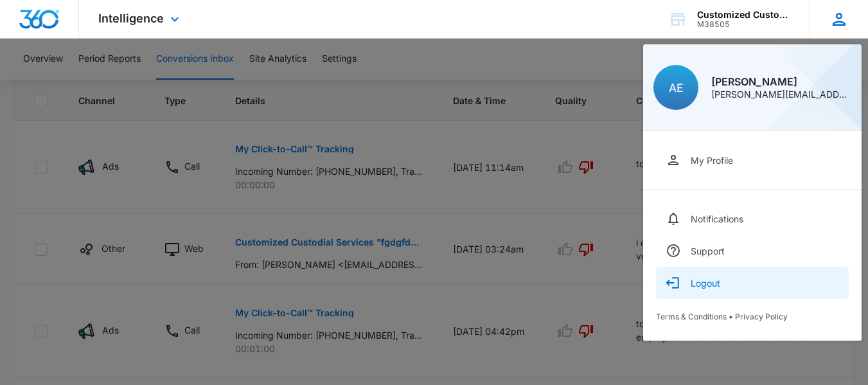  Describe the element at coordinates (131, 18) in the screenshot. I see `span: Intelligence` at that location.